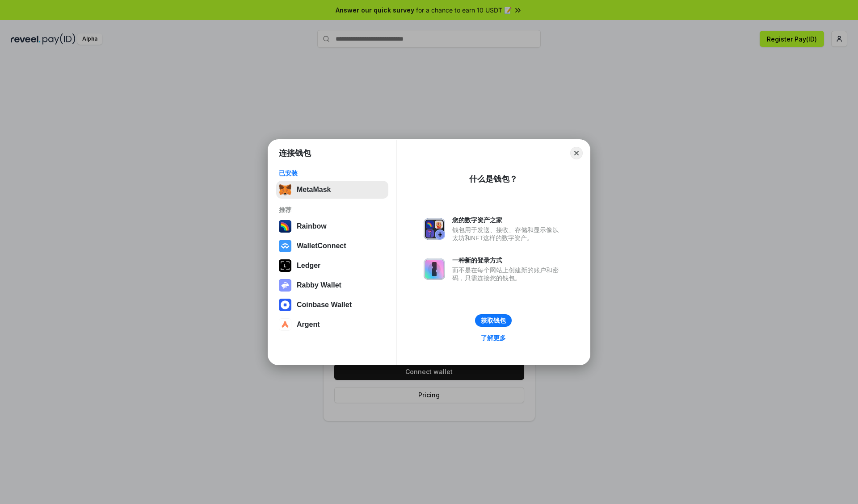 The image size is (858, 504). I want to click on div: MetaMask, so click(314, 190).